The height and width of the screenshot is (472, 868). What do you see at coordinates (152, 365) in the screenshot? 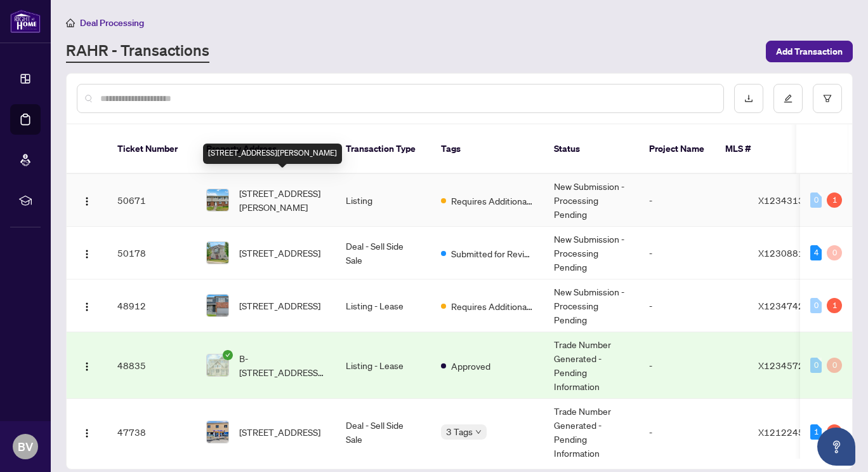
I see `td: 48835` at bounding box center [152, 365].